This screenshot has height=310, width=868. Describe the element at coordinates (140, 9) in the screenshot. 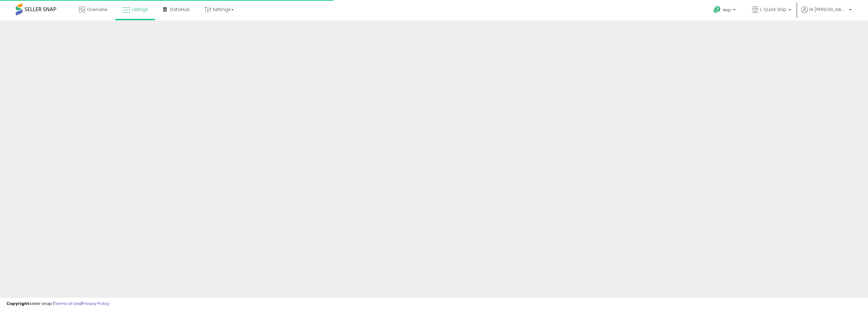

I see `span: Listings` at that location.